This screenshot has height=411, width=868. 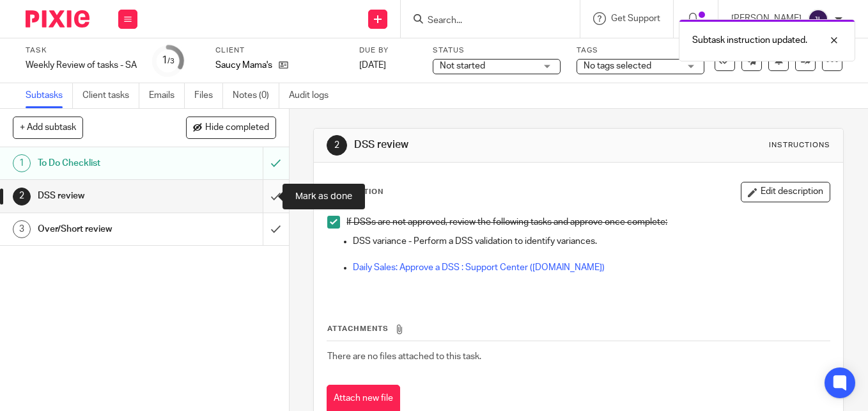 I want to click on p: Subtask instruction updated., so click(x=750, y=40).